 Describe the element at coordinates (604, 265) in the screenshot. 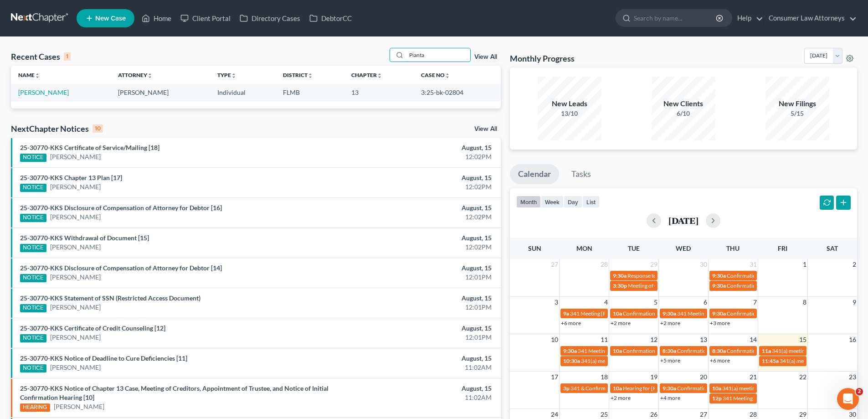

I see `span: 28` at that location.